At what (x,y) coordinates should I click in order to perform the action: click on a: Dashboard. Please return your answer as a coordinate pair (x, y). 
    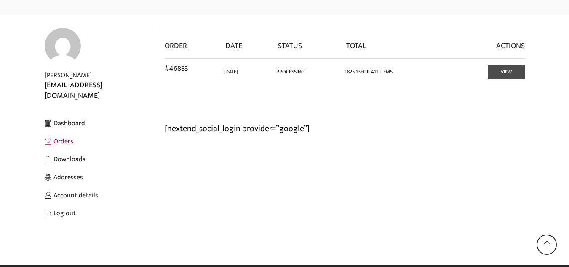
    Looking at the image, I should click on (98, 123).